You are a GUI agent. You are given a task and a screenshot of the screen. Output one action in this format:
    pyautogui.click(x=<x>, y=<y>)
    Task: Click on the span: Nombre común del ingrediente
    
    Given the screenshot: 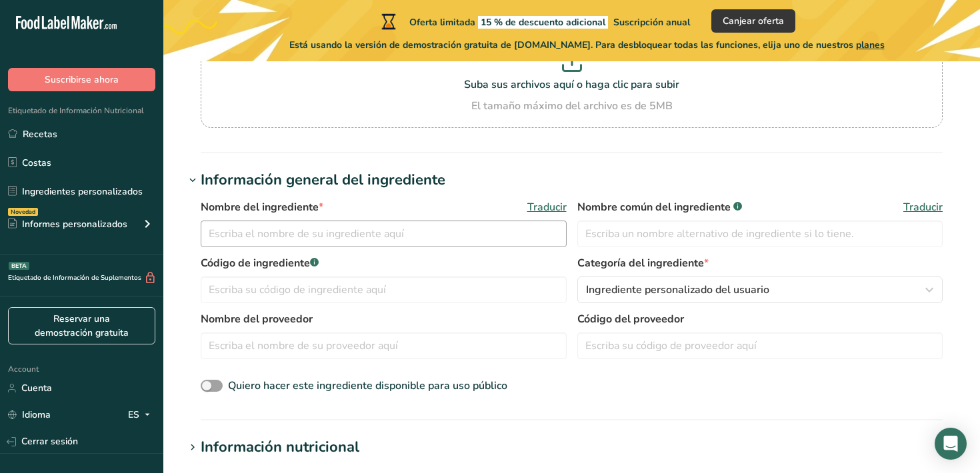 What is the action you would take?
    pyautogui.click(x=660, y=208)
    